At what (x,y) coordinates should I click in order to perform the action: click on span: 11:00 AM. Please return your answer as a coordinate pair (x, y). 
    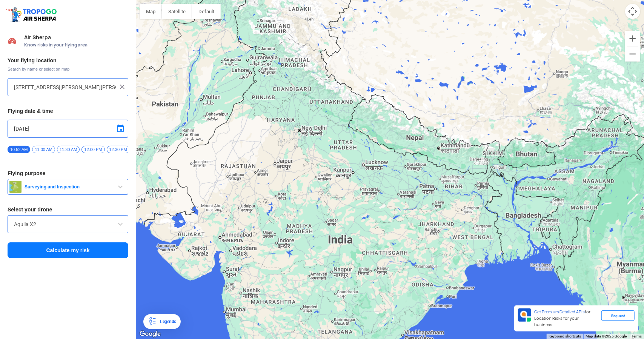
    Looking at the image, I should click on (43, 149).